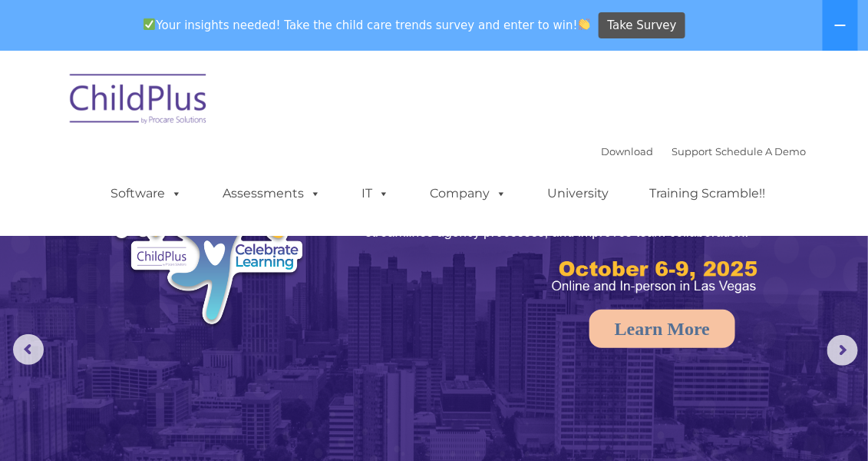 The image size is (868, 461). What do you see at coordinates (272, 194) in the screenshot?
I see `a: Assessments` at bounding box center [272, 194].